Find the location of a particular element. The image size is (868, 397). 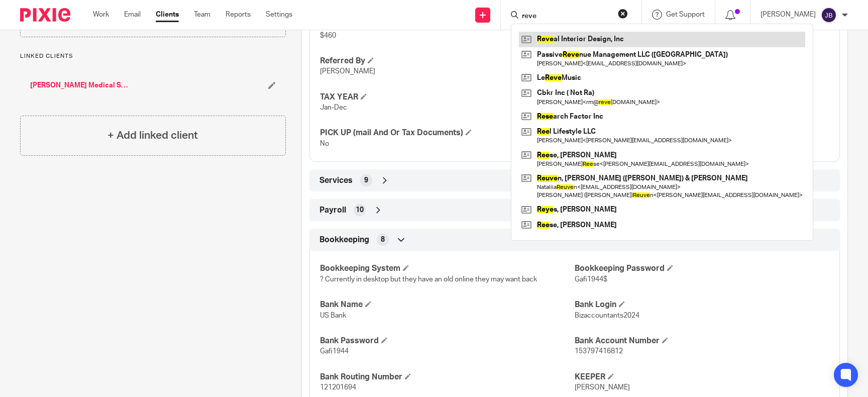

span: Gafi1944 is located at coordinates (334, 352).